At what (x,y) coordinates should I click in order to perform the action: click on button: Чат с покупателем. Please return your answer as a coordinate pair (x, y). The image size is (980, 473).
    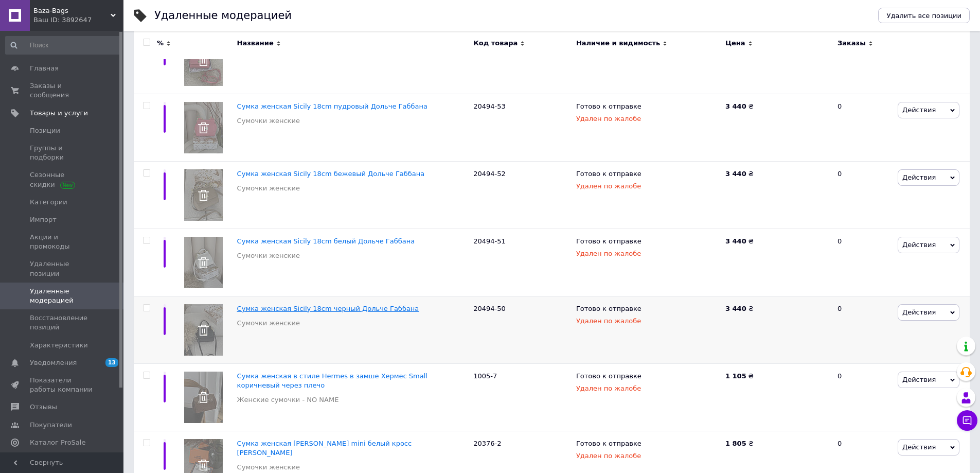
    Looking at the image, I should click on (967, 421).